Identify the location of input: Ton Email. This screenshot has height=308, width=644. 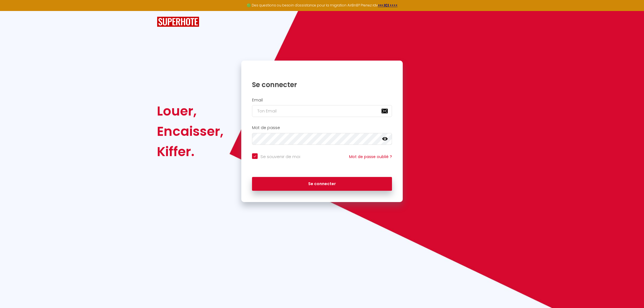
(322, 111).